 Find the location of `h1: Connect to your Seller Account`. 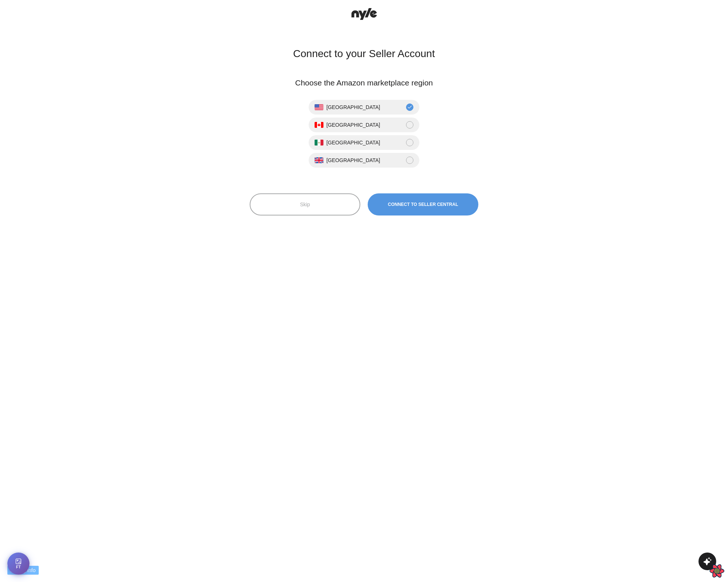

h1: Connect to your Seller Account is located at coordinates (364, 54).